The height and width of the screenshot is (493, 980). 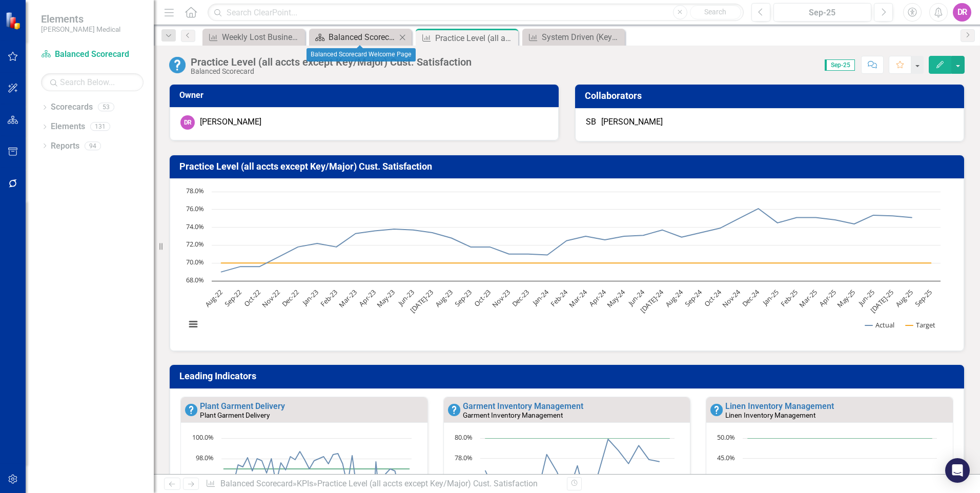 What do you see at coordinates (923, 298) in the screenshot?
I see `text: Sep-25` at bounding box center [923, 298].